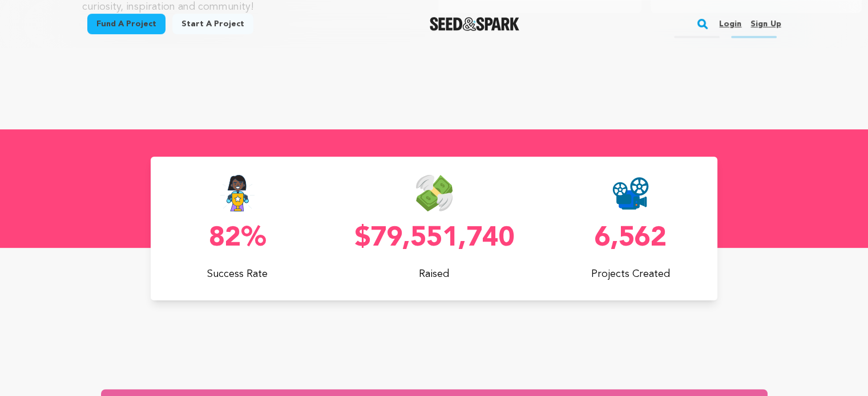 This screenshot has height=396, width=868. I want to click on img: Seed&Spark Projects Created Icon, so click(631, 193).